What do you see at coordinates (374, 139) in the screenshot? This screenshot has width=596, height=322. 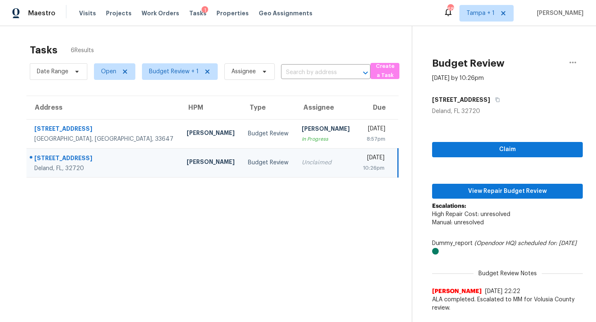 I see `div: 8:57pm` at bounding box center [374, 139].